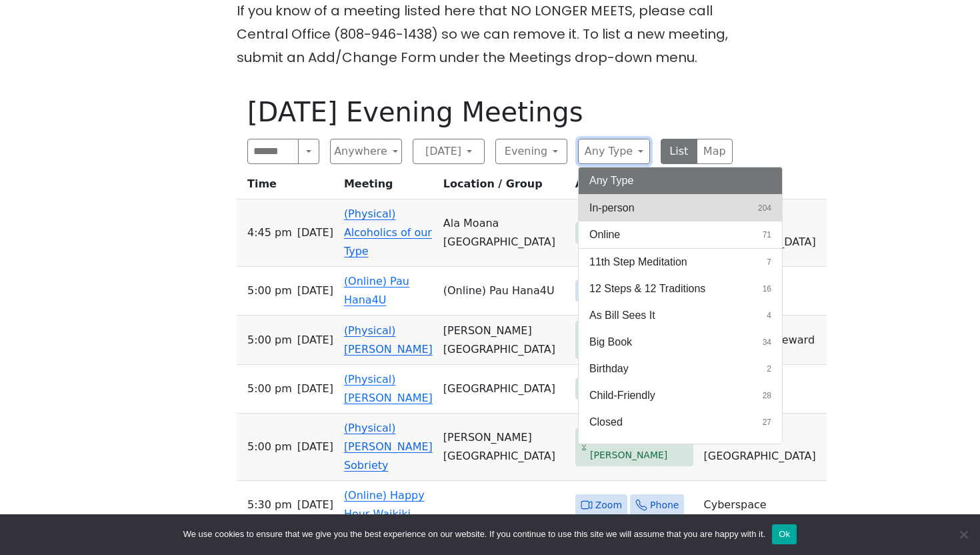 The image size is (980, 555). What do you see at coordinates (680, 235) in the screenshot?
I see `button: Online71 results` at bounding box center [680, 235].